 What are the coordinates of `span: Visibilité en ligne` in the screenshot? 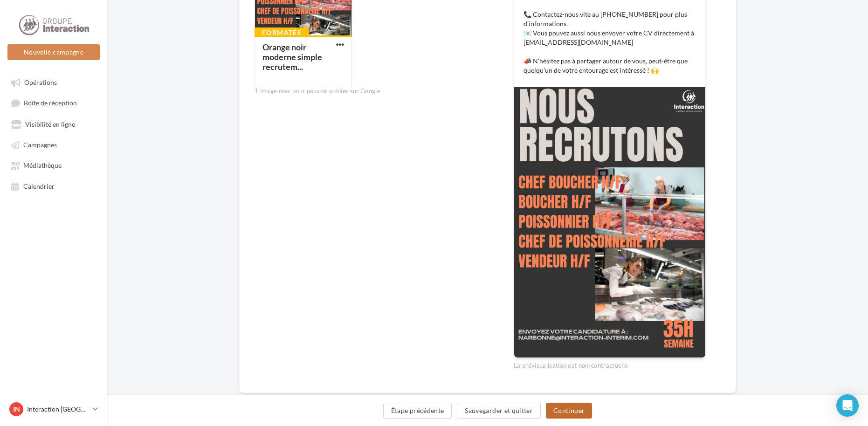 It's located at (50, 124).